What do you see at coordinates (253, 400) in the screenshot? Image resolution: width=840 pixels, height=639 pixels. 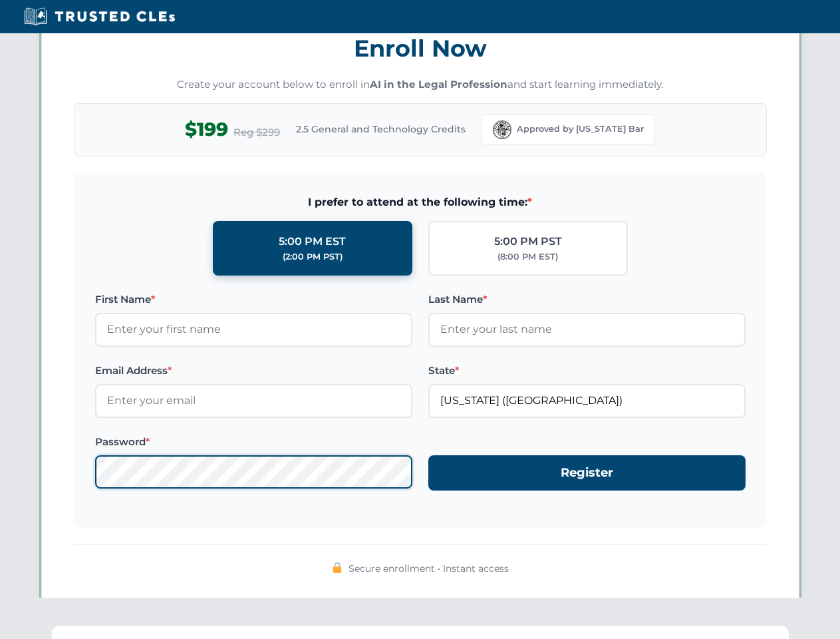 I see `input: Enter your email` at bounding box center [253, 400].